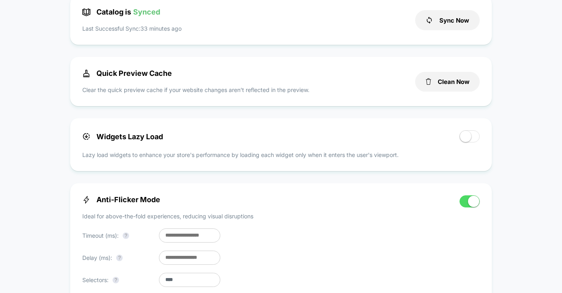 Image resolution: width=562 pixels, height=293 pixels. I want to click on p: Selectors:, so click(119, 280).